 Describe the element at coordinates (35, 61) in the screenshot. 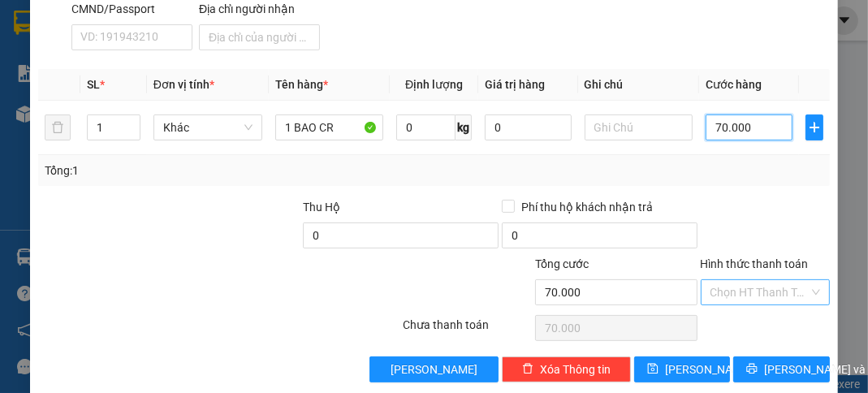

I see `strong: Sài Gòn:` at that location.